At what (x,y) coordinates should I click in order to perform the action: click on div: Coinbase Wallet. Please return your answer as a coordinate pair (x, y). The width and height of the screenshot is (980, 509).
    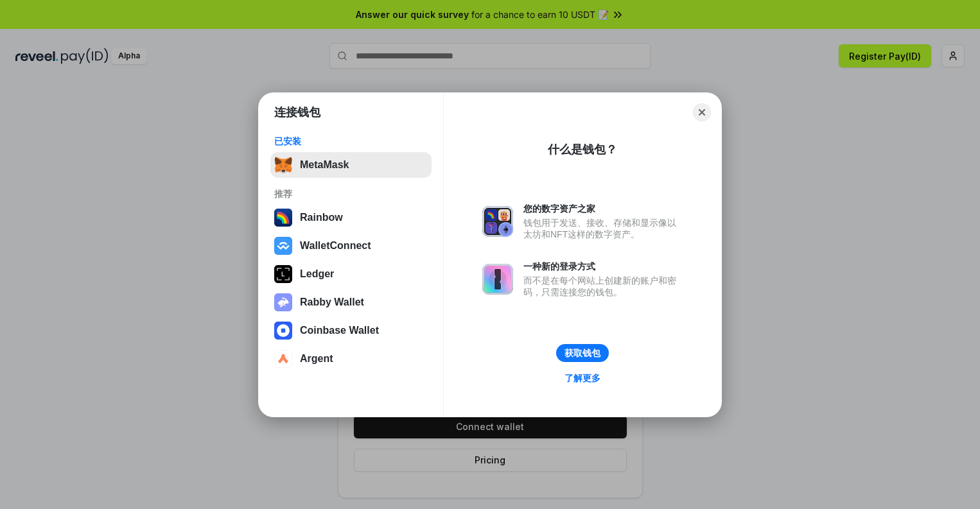
    Looking at the image, I should click on (339, 331).